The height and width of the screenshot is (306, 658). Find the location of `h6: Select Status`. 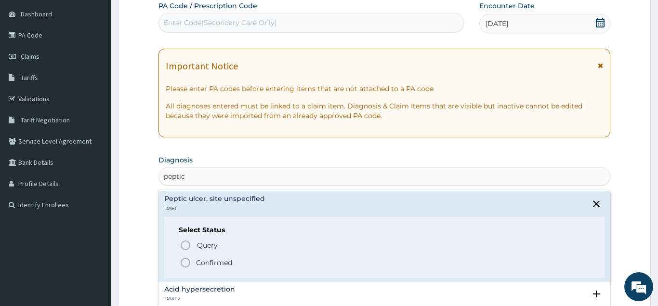

h6: Select Status is located at coordinates (385, 230).